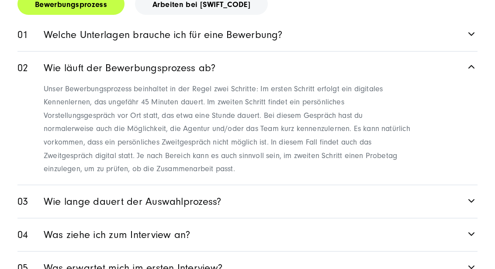  What do you see at coordinates (247, 201) in the screenshot?
I see `a: Wie lange dauert der Auswahlprozess?` at bounding box center [247, 201].